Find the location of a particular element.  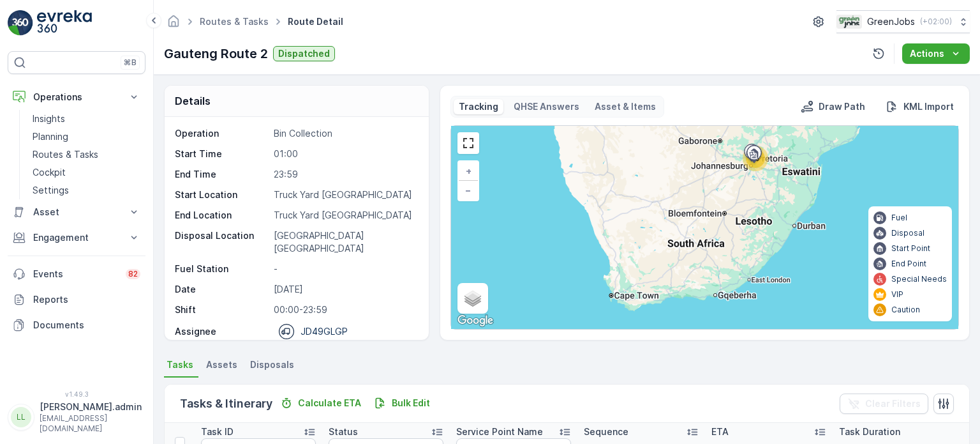

button: KML Import is located at coordinates (920, 107).